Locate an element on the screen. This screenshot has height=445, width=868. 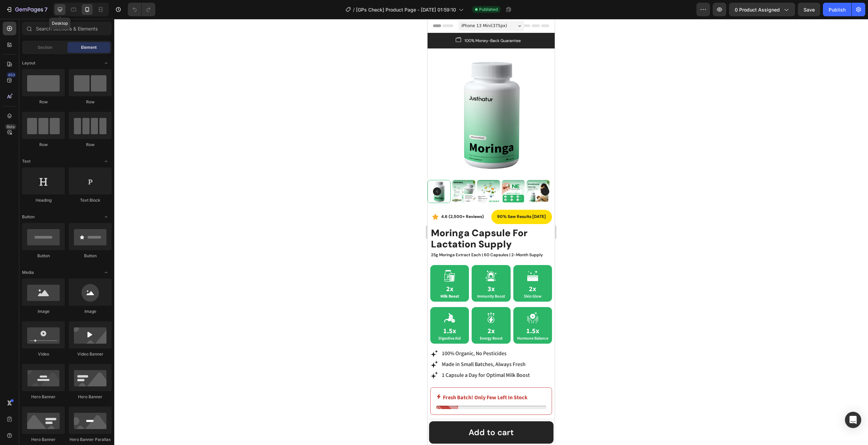
div: Undo/Redo is located at coordinates (141, 10).